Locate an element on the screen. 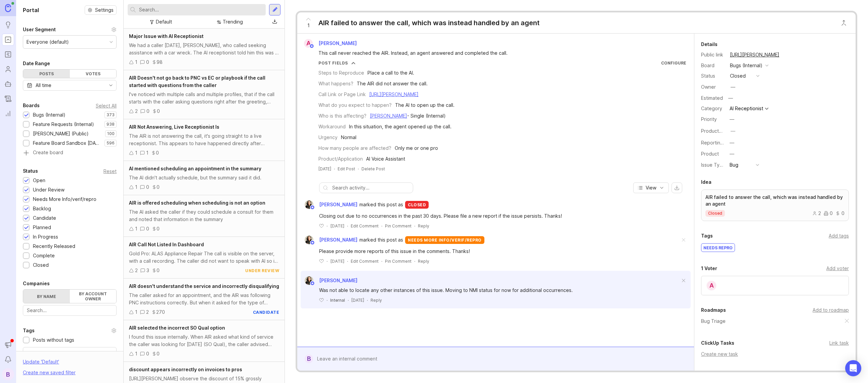 This screenshot has height=383, width=868. div: Edit Post is located at coordinates (346, 168).